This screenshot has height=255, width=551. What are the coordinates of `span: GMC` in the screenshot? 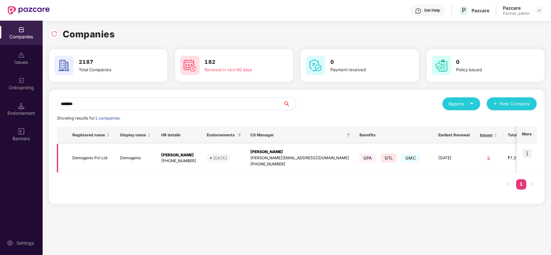 It's located at (410, 158).